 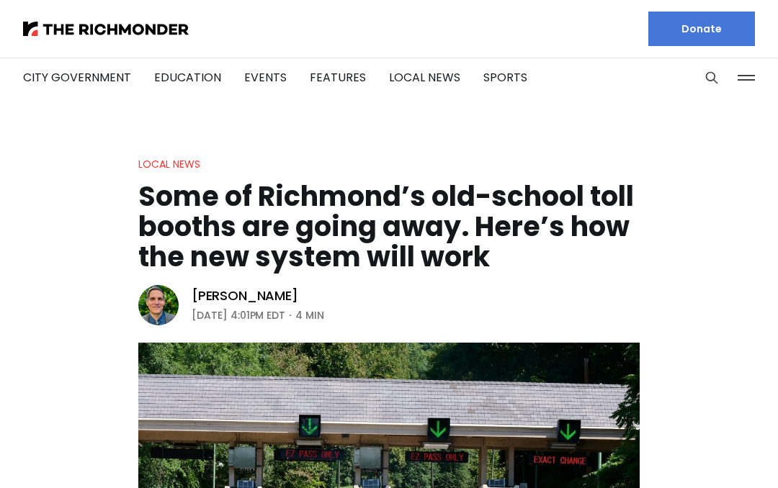 What do you see at coordinates (711, 78) in the screenshot?
I see `button: Search this site` at bounding box center [711, 78].